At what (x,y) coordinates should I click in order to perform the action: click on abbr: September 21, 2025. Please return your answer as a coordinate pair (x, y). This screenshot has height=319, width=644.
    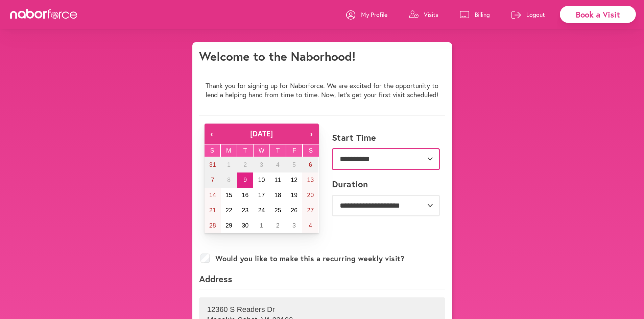
    Looking at the image, I should click on (213, 210).